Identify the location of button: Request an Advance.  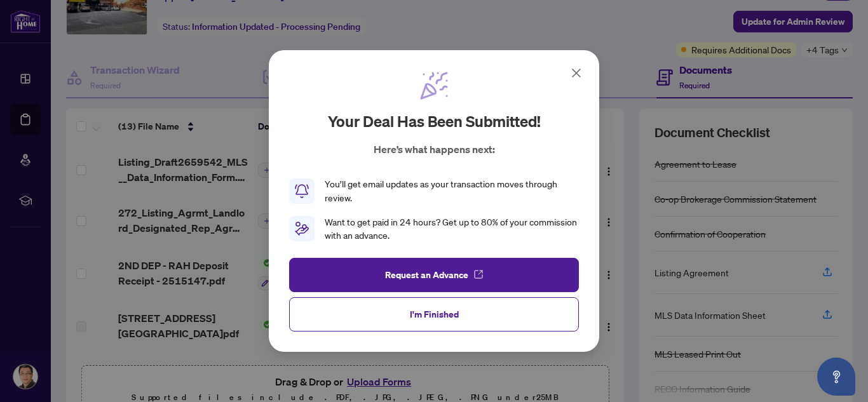
(434, 275).